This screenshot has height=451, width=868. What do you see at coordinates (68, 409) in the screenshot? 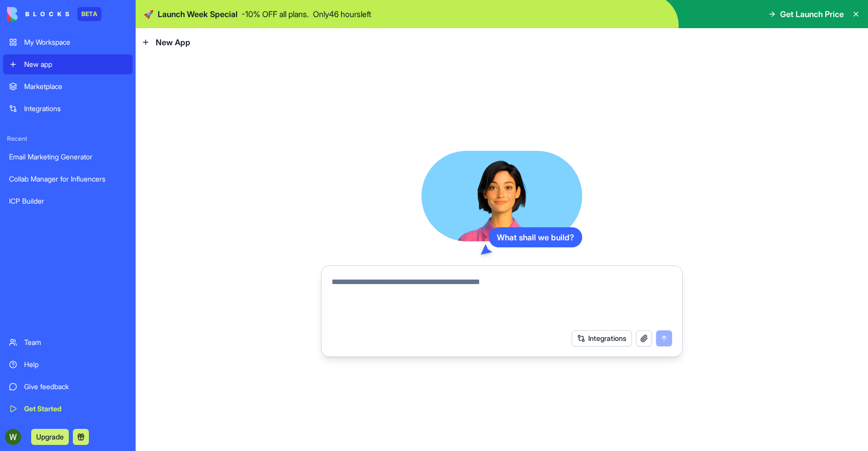
I see `a: Get Started` at bounding box center [68, 409].